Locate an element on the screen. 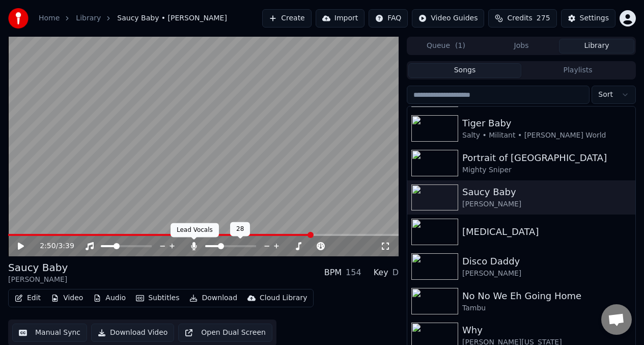 The width and height of the screenshot is (644, 345). div: Mighty Sniper is located at coordinates (547, 171).